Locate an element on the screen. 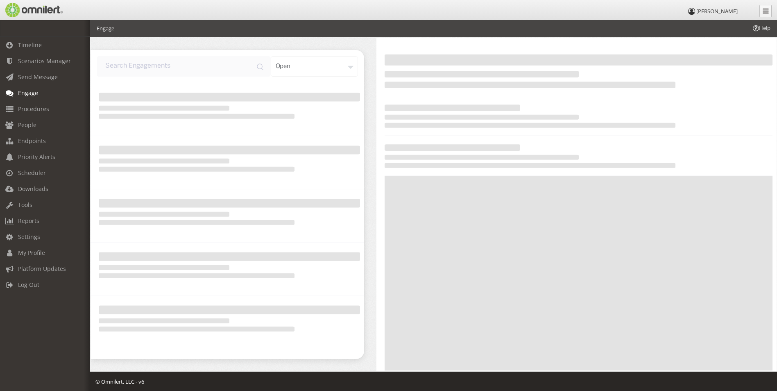  span: My Profile is located at coordinates (32, 252).